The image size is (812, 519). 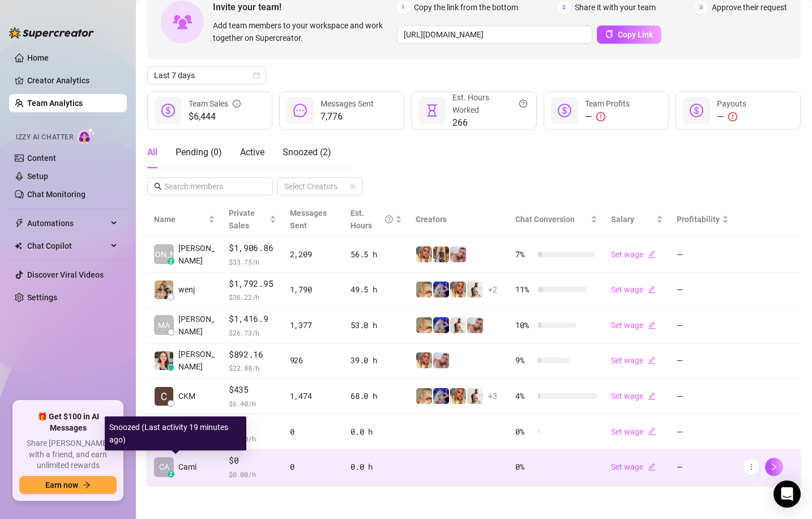 I want to click on th: Creators, so click(x=459, y=219).